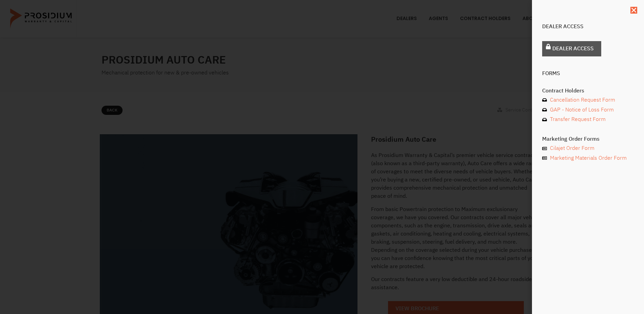 This screenshot has width=644, height=314. I want to click on a: Cilajet Order Form, so click(588, 148).